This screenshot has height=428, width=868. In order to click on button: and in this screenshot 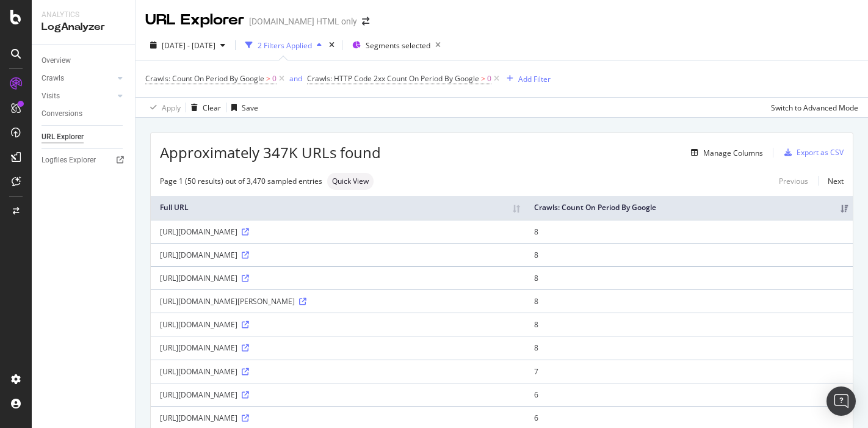, I will do `click(295, 78)`.